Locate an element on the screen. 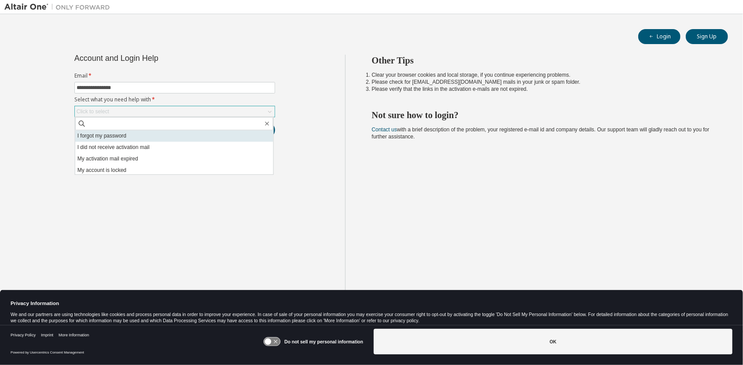  div: Account and Login Help is located at coordinates (155, 58).